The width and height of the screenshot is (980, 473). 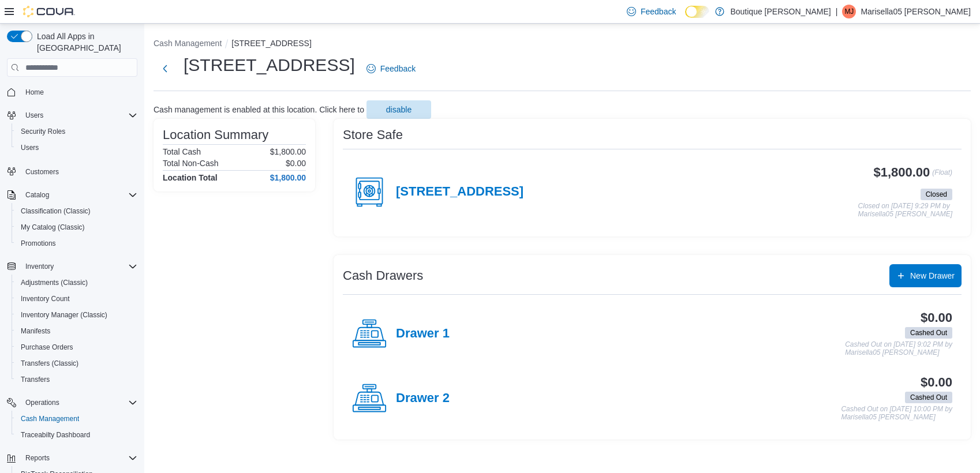 What do you see at coordinates (55, 435) in the screenshot?
I see `a: Traceabilty Dashboard` at bounding box center [55, 435].